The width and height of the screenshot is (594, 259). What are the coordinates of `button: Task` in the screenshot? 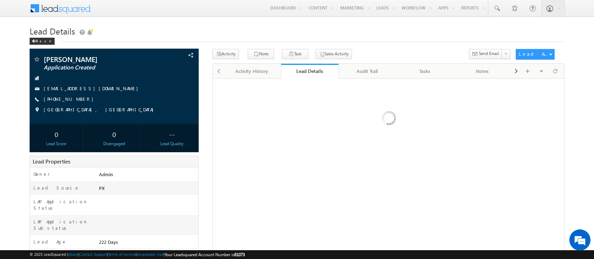 It's located at (295, 54).